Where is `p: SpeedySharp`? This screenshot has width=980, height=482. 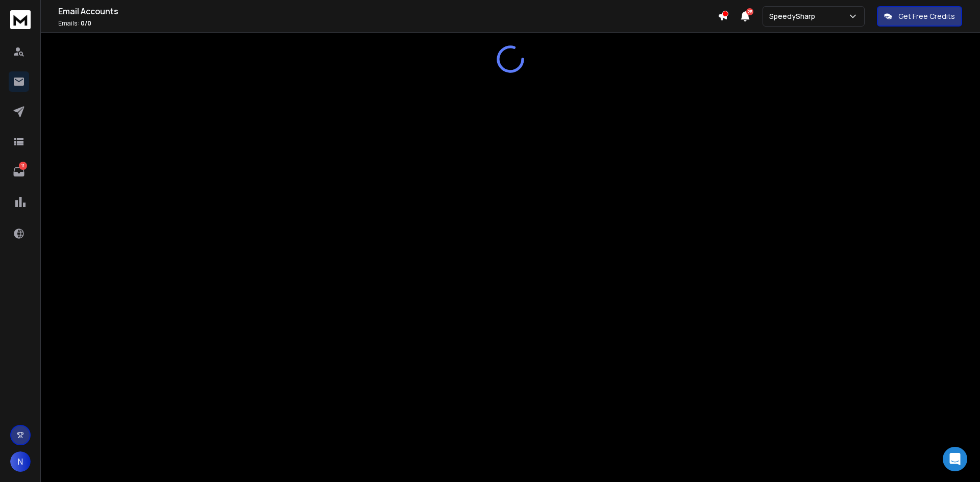
p: SpeedySharp is located at coordinates (794, 17).